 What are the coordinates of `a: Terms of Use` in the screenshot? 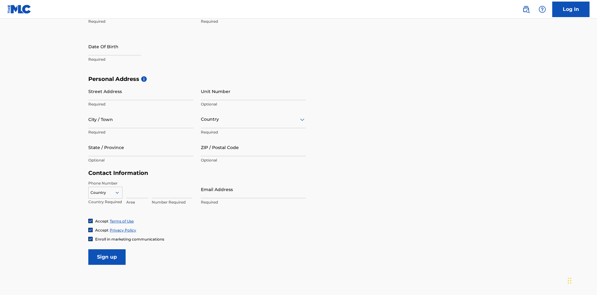 It's located at (122, 221).